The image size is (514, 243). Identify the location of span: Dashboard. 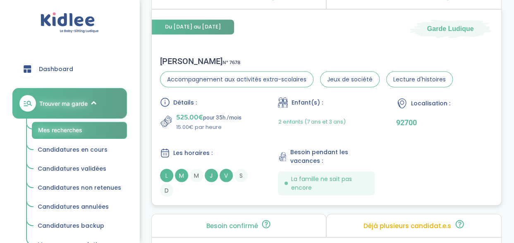
(56, 69).